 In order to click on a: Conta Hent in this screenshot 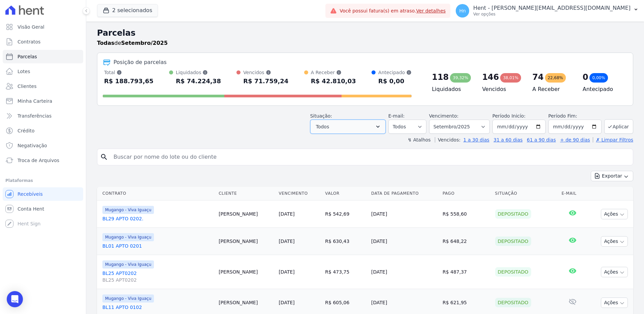, I will do `click(43, 209)`.